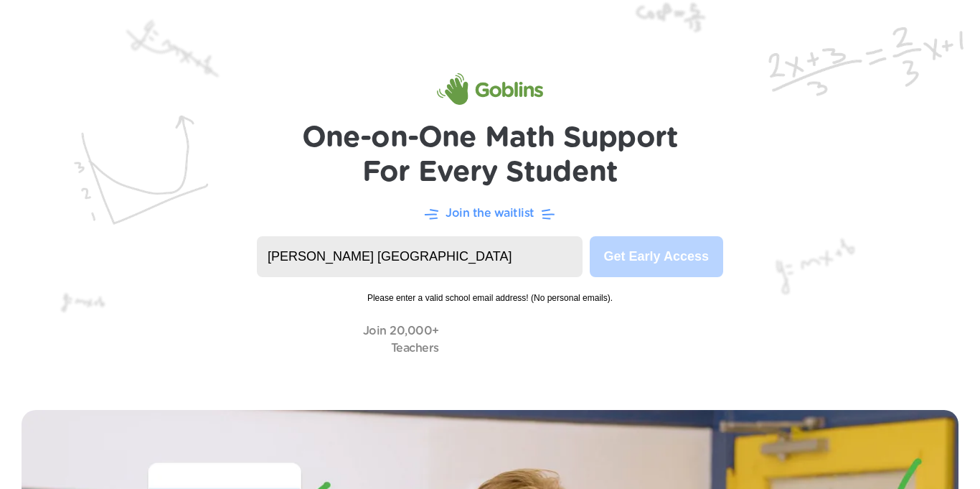 This screenshot has height=489, width=980. I want to click on input: name@yourschool.org, so click(420, 256).